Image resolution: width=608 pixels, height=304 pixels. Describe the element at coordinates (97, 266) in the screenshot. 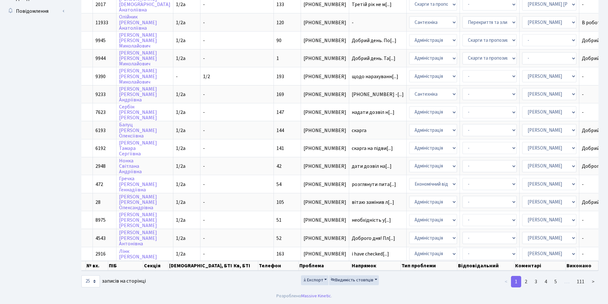

I see `th: № вх.` at that location.